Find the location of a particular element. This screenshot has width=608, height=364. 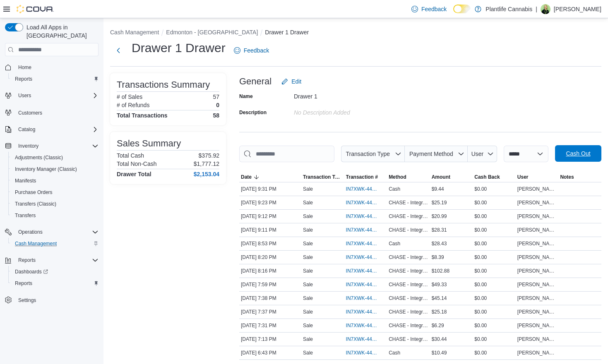

button: Manifests is located at coordinates (55, 181).